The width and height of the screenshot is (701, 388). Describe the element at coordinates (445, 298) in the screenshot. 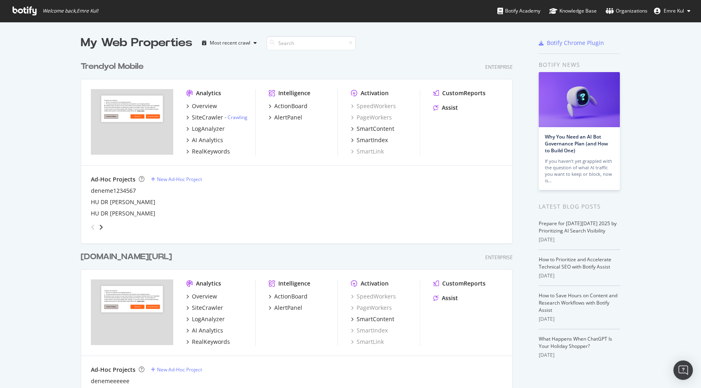

I see `a: Assist` at that location.